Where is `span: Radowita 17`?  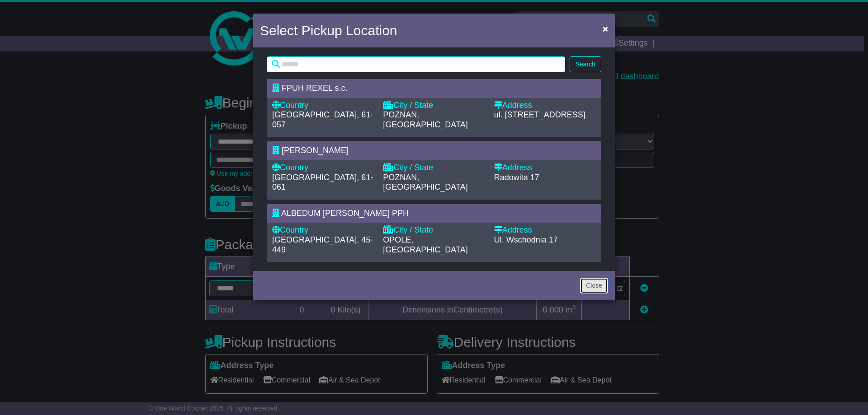
span: Radowita 17 is located at coordinates (517, 177).